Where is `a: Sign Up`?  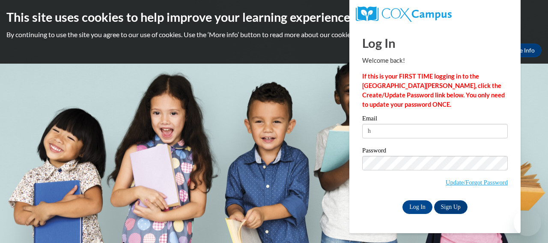 a: Sign Up is located at coordinates (451, 208).